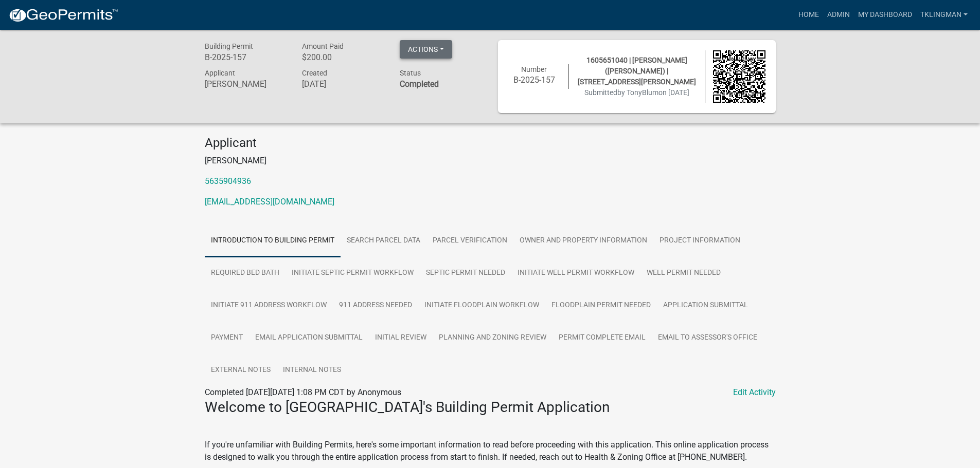  I want to click on strong: Completed, so click(419, 83).